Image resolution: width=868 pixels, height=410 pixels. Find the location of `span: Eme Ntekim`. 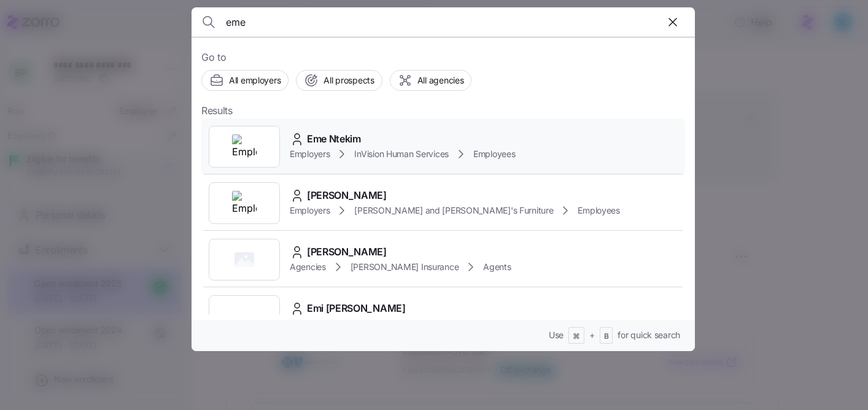

span: Eme Ntekim is located at coordinates (334, 138).